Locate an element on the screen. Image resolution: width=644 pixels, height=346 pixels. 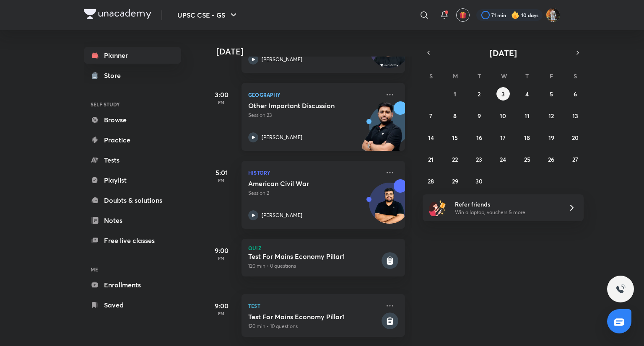
h5: Other Important Discussion is located at coordinates (300, 106).